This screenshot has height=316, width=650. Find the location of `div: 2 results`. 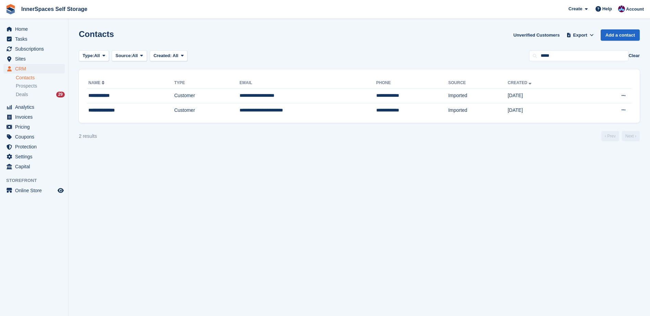

div: 2 results is located at coordinates (88, 136).